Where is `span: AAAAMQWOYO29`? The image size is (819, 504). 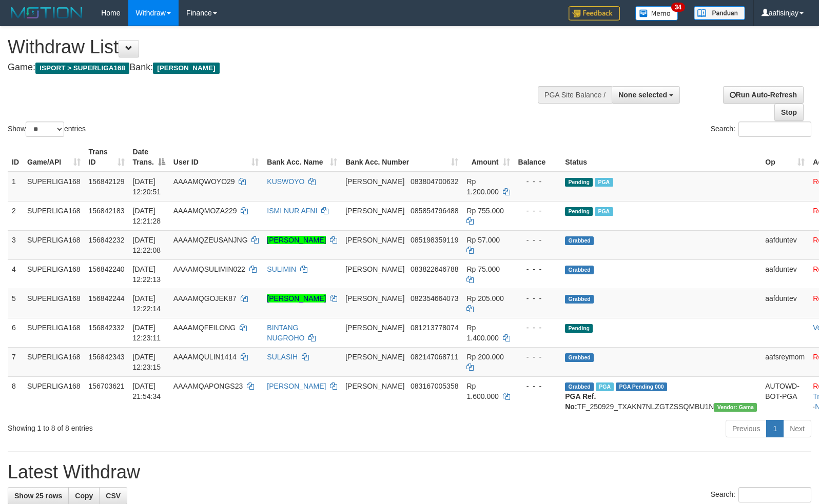
span: AAAAMQWOYO29 is located at coordinates (205, 181).